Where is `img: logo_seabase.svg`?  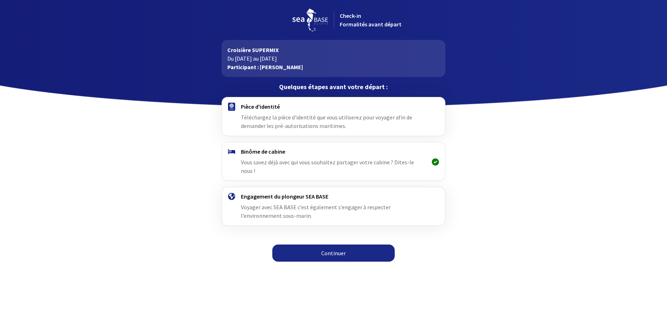 img: logo_seabase.svg is located at coordinates (310, 20).